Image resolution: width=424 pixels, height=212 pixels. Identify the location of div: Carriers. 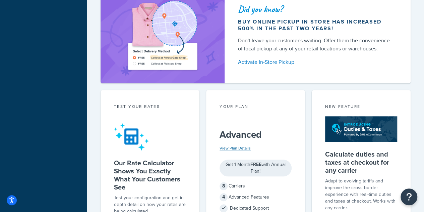
(256, 186).